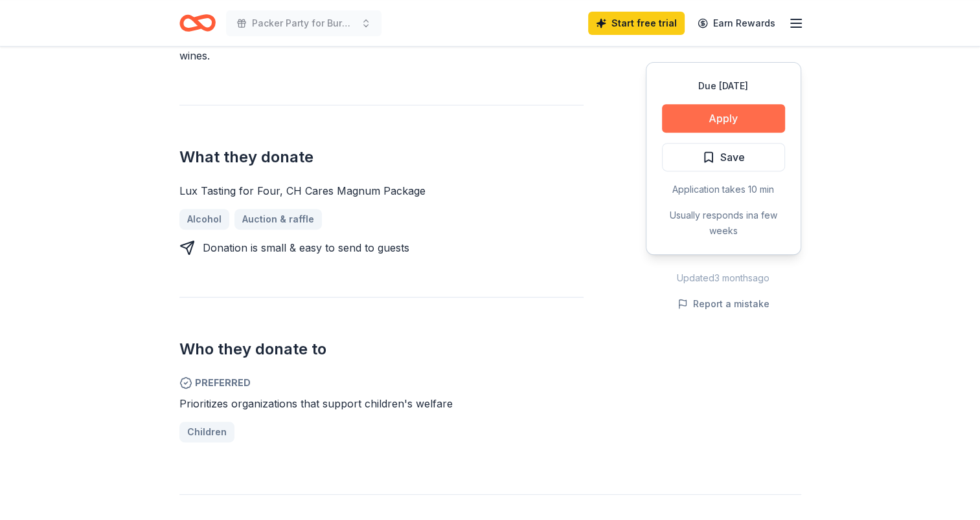 The width and height of the screenshot is (980, 520). I want to click on div: Lux Tasting for Four, CH Cares Magnum Package, so click(381, 191).